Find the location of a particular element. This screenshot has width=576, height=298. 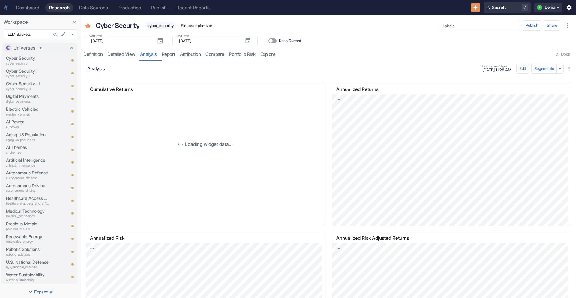

span: Finsera optimizer is located at coordinates (197, 26).